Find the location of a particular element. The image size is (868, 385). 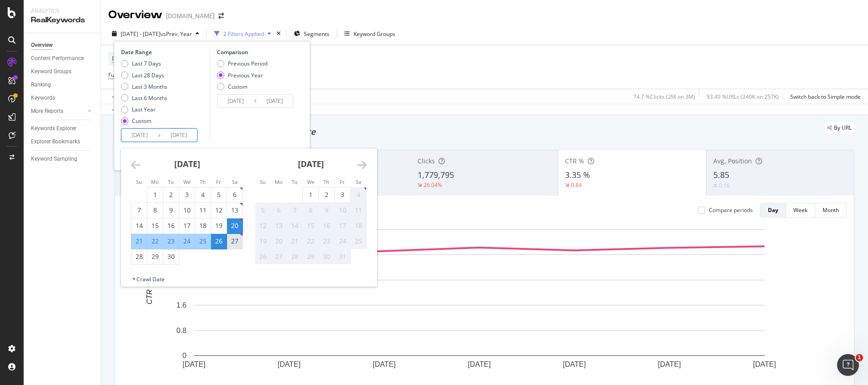

td: Choose Tuesday, September 2, 2025 as your check-in date. It’s available. is located at coordinates (171, 195).